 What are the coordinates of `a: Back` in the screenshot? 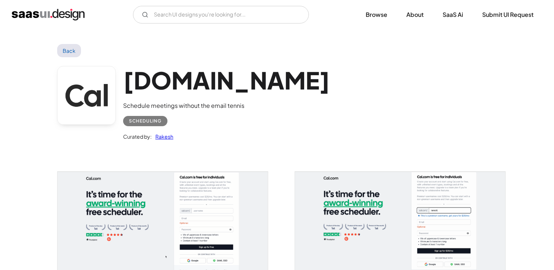 It's located at (69, 51).